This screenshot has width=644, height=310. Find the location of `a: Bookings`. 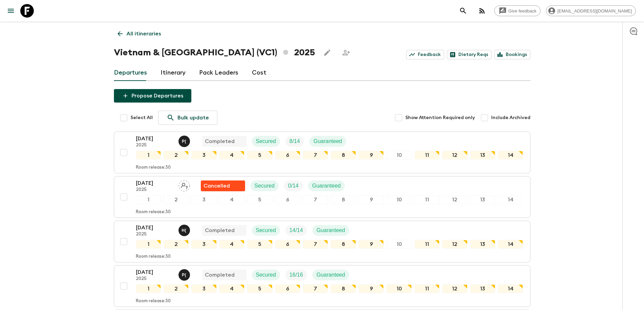

a: Bookings is located at coordinates (512, 55).